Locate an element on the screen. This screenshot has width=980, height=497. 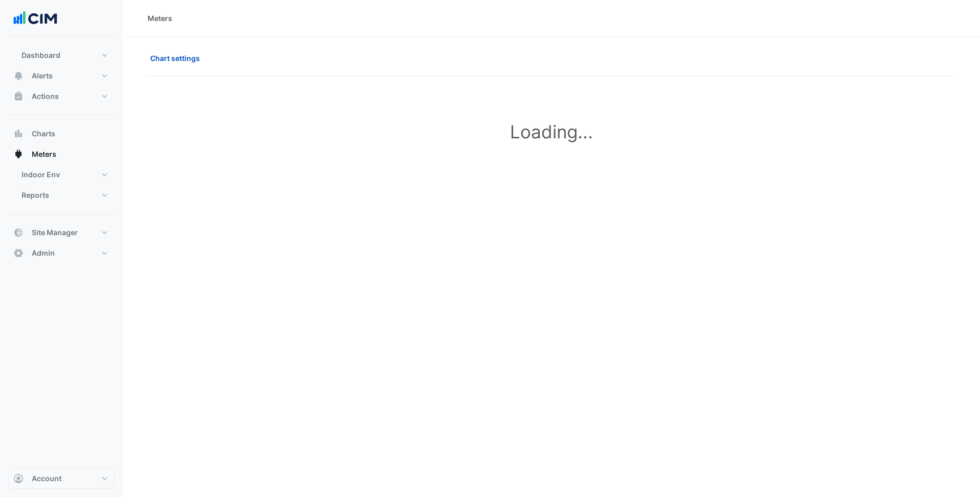
button: Charts is located at coordinates (62, 134).